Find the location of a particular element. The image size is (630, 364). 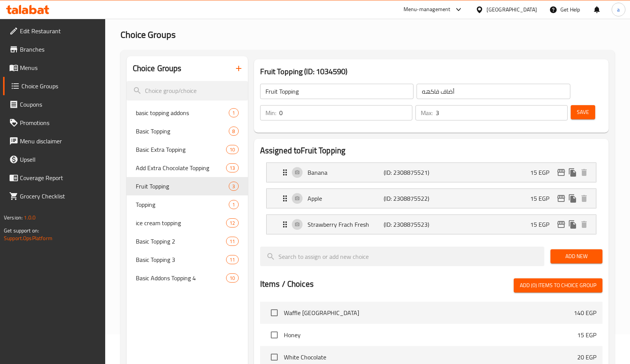

a: Choice Groups is located at coordinates (54, 86).